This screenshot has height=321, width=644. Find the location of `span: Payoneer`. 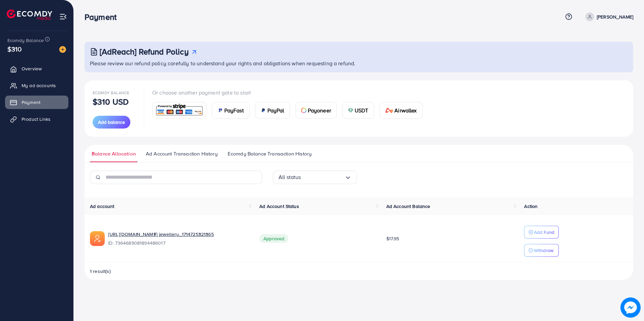

span: Payoneer is located at coordinates (320, 111).